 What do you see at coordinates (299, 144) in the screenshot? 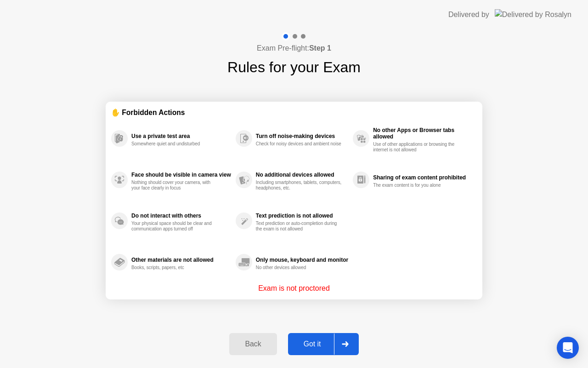
I see `div: Check for noisy devices and ambient noise` at bounding box center [299, 144].